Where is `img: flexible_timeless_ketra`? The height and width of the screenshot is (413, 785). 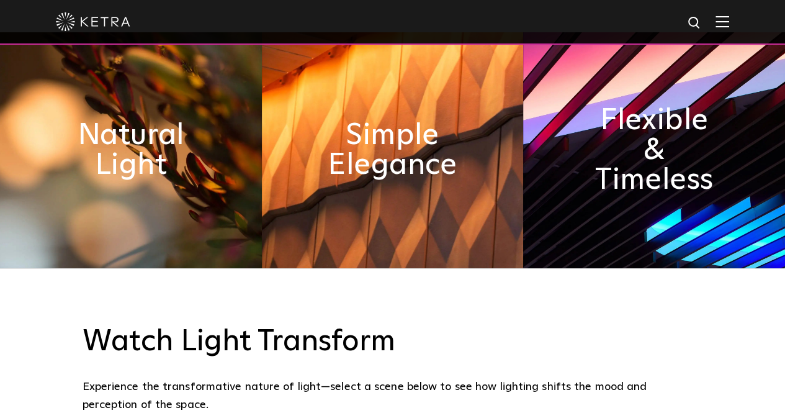
img: flexible_timeless_ketra is located at coordinates (654, 150).